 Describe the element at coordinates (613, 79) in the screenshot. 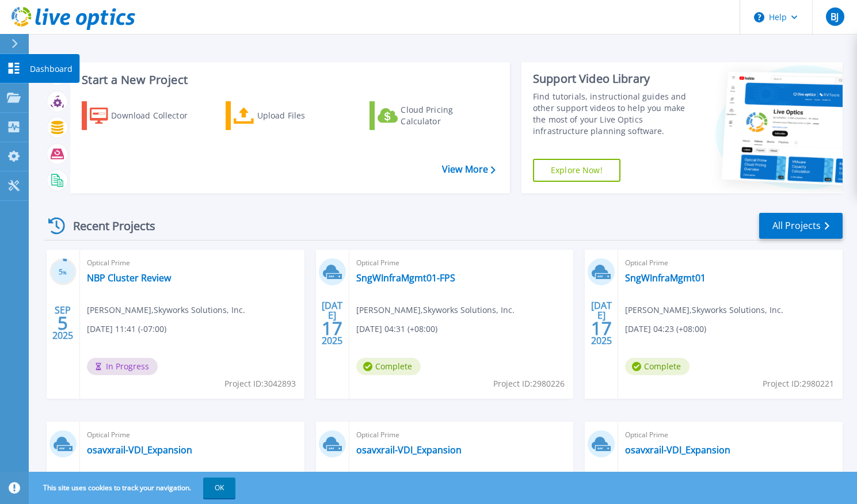

I see `div: Support Video Library` at that location.